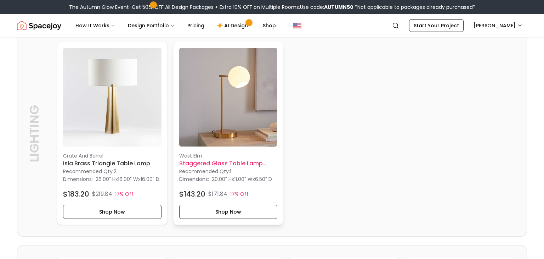 The height and width of the screenshot is (259, 544). I want to click on a: Staggered Glass Table Lamp Antique Brass Milk Glass imageWest ElmStaggered Glass Table Lamp Antiq..., so click(229, 133).